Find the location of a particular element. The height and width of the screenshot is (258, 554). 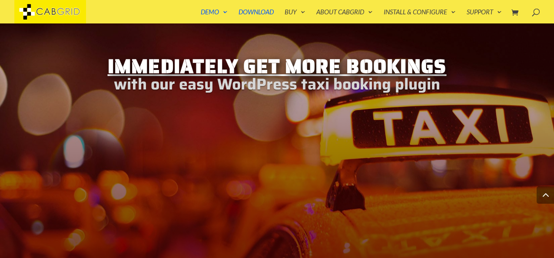

a: Support is located at coordinates (484, 16).